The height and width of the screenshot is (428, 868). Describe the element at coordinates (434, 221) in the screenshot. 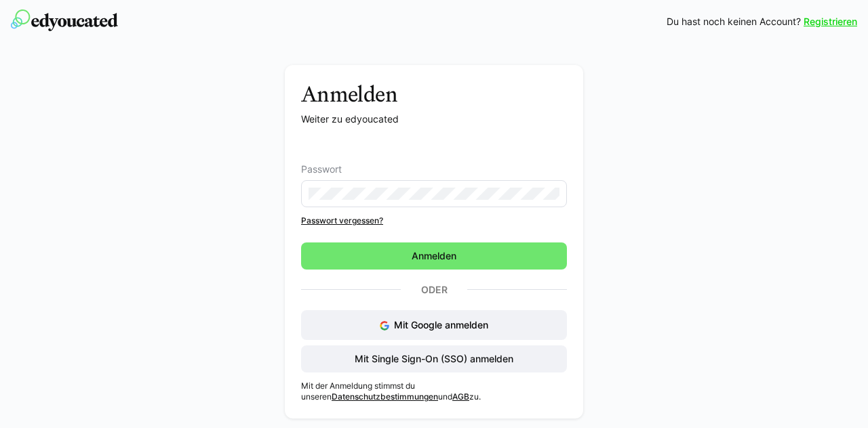

I see `a: Passwort vergessen?` at that location.